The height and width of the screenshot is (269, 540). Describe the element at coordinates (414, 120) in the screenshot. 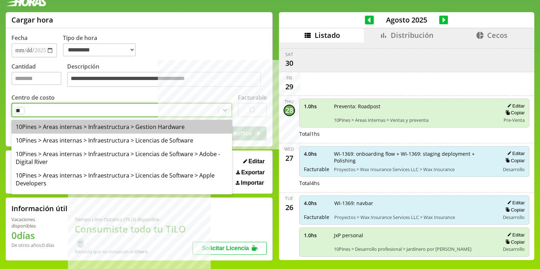

I see `span: 10Pines > Areas internas > Ventas y preventa` at that location.